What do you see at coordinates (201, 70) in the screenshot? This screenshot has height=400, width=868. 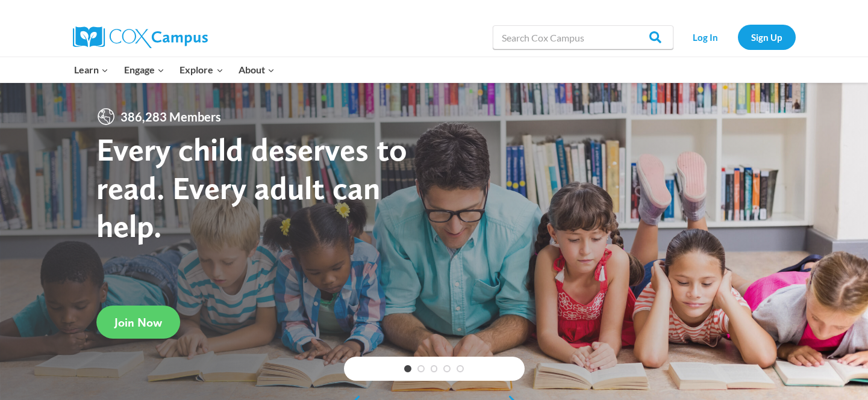 I see `span: Explore` at bounding box center [201, 70].